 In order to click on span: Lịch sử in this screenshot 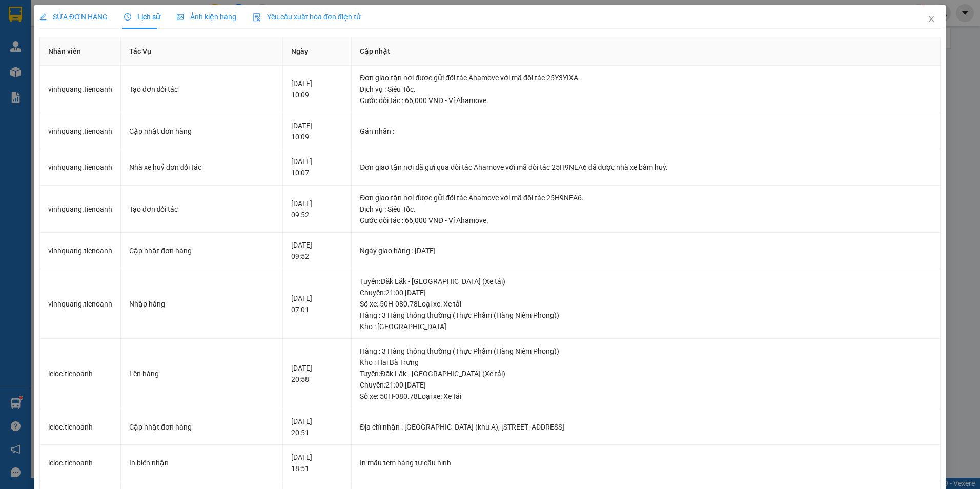, I will do `click(142, 17)`.